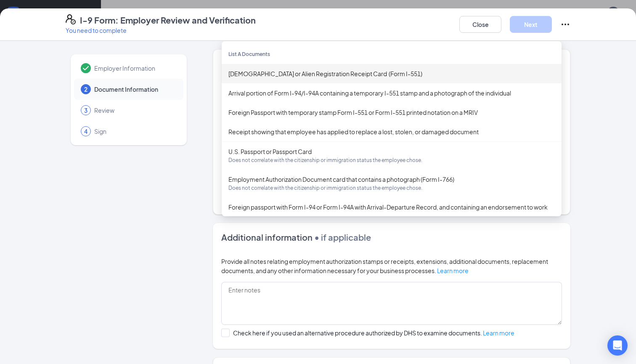 The image size is (636, 364). I want to click on div: U.S. Passport or Passport Card, so click(392, 156).